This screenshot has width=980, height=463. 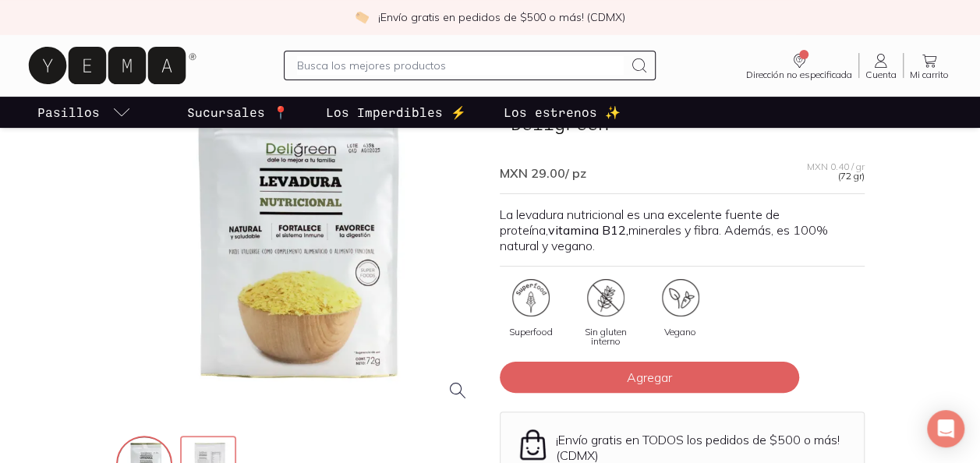 What do you see at coordinates (701, 448) in the screenshot?
I see `p: ¡Envío gratis en TODOS los pedidos de $500 o más! (CDMX)` at bounding box center [701, 448].